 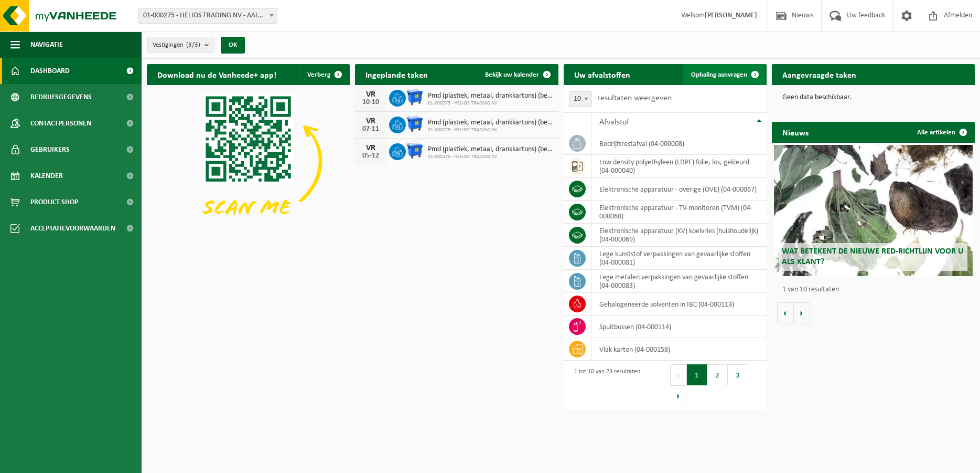 What do you see at coordinates (717, 374) in the screenshot?
I see `button: 2` at bounding box center [717, 374].